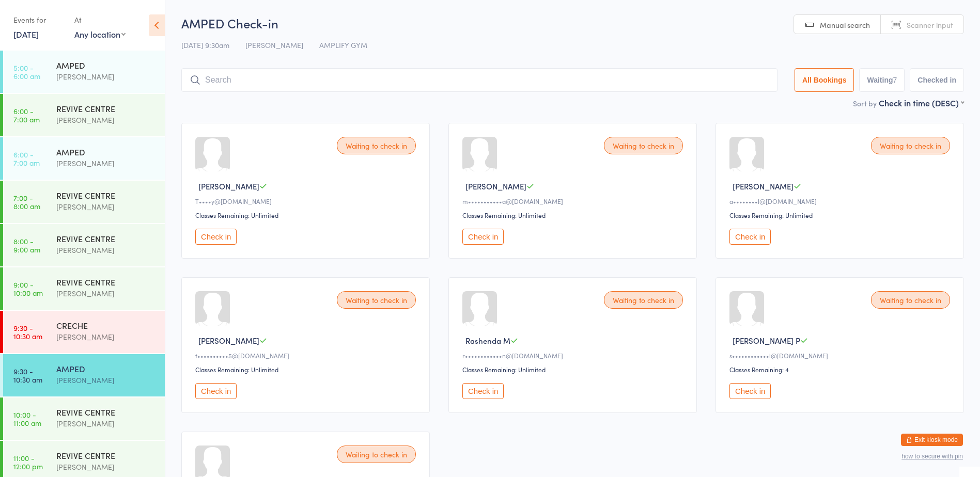 The image size is (980, 477). I want to click on div: CRECHE, so click(106, 326).